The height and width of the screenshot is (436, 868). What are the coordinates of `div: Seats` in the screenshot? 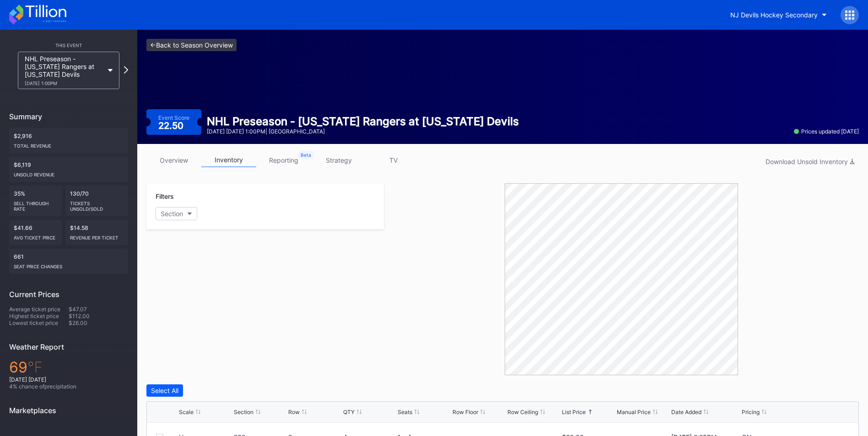 It's located at (405, 412).